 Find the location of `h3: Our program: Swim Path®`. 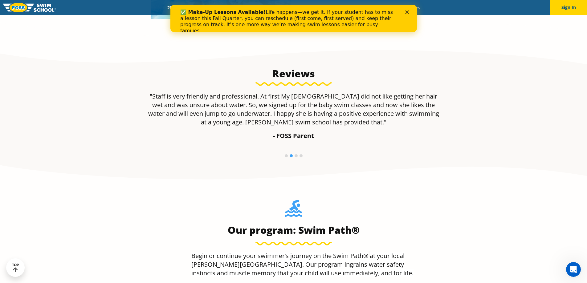

h3: Our program: Swim Path® is located at coordinates (294, 230).